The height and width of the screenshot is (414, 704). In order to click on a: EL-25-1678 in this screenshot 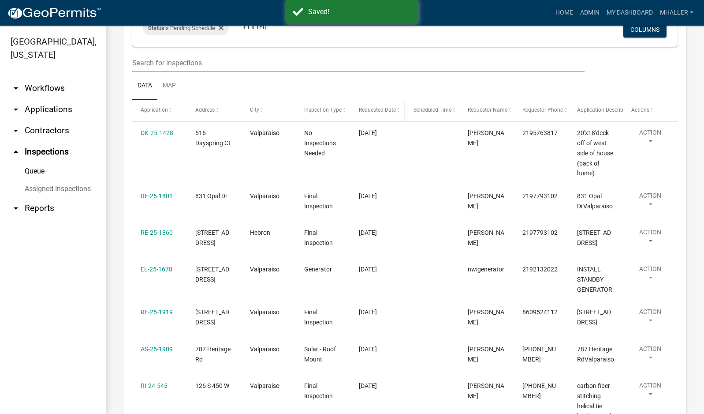, I will do `click(156, 269)`.